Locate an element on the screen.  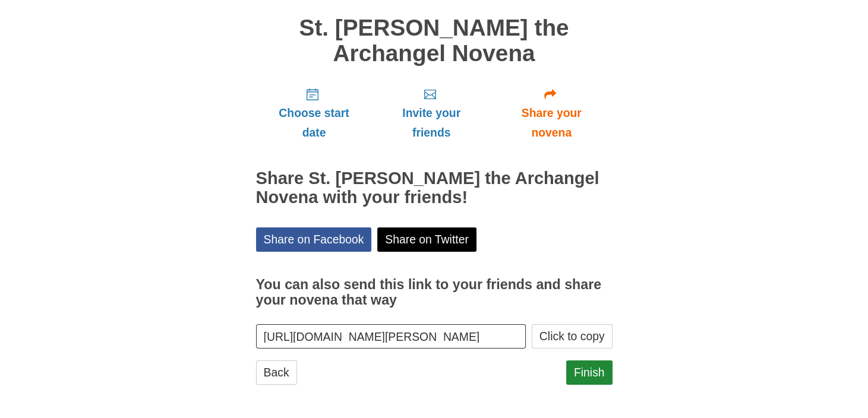
span: Choose start date is located at coordinates (314, 123).